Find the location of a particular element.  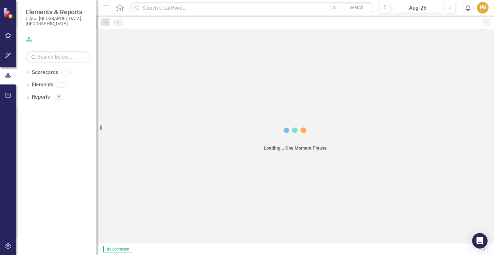

input: Search Below... is located at coordinates (58, 57).